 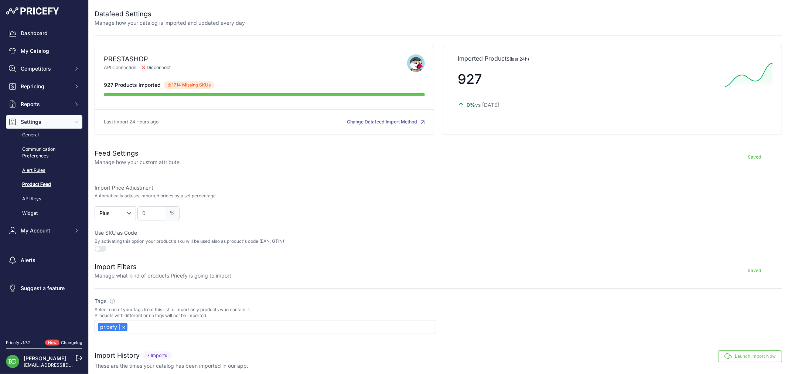 What do you see at coordinates (520, 59) in the screenshot?
I see `span: (last 24h)` at bounding box center [520, 59].